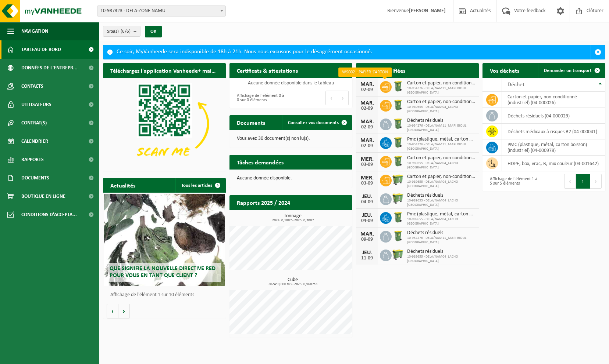 The width and height of the screenshot is (609, 364). I want to click on span: Données de l'entrepr..., so click(49, 68).